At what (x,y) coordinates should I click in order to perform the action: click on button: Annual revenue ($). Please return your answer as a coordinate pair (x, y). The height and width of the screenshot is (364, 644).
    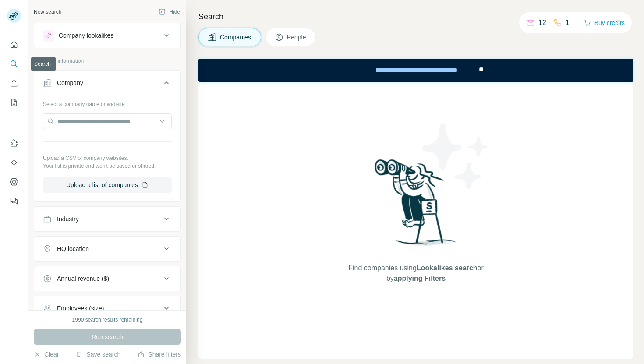
    Looking at the image, I should click on (107, 279).